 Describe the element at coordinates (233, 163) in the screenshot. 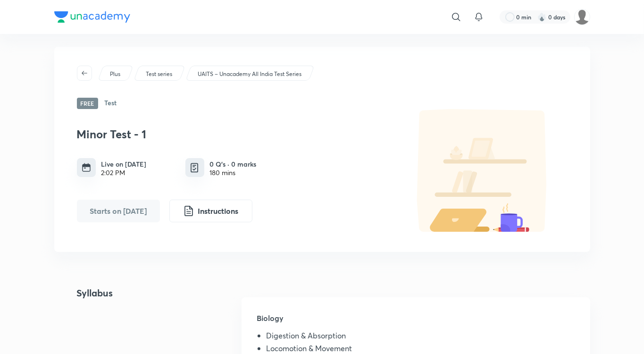

I see `h6: 0 Q’s · 0 marks` at that location.